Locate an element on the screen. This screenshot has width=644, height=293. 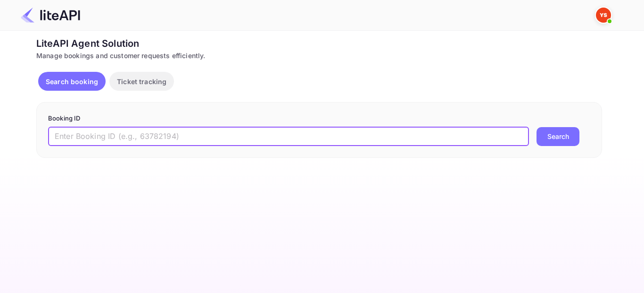
div: Manage bookings and customer requests efficiently. is located at coordinates (319, 55).